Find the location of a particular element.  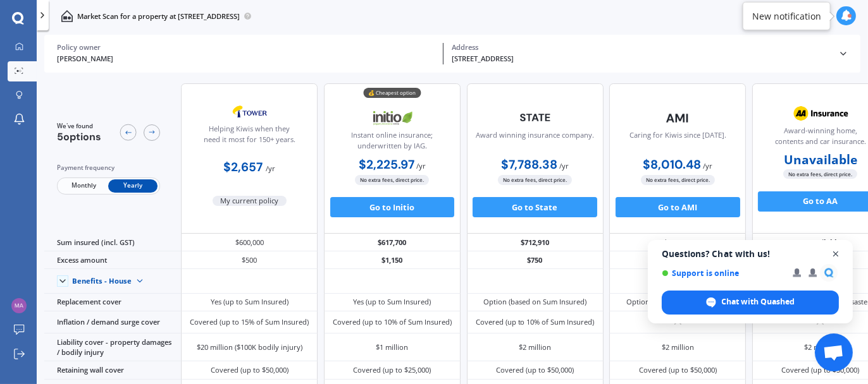

img: AA.webp is located at coordinates (821, 114).